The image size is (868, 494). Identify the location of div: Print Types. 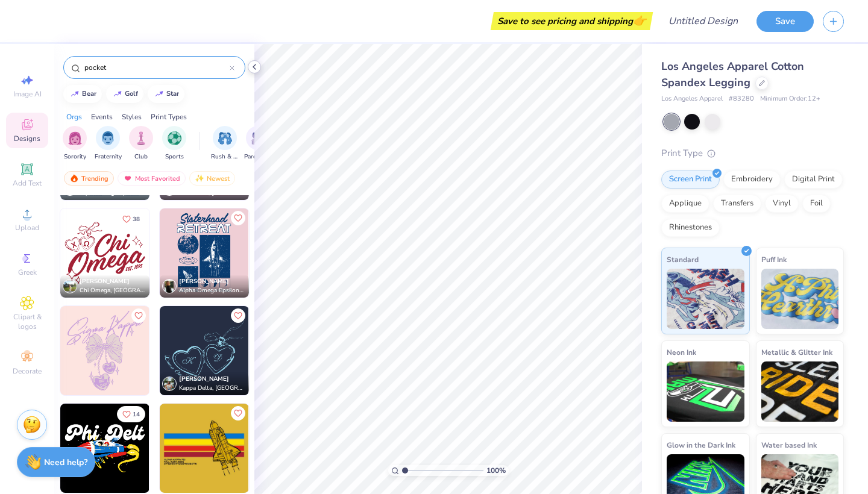
(169, 117).